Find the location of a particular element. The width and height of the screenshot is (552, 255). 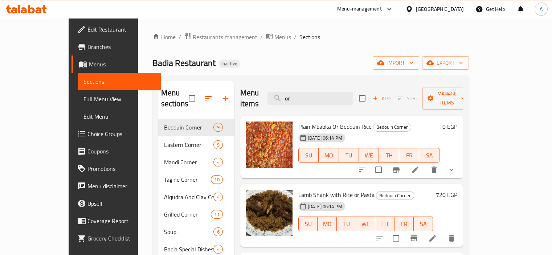

svg: Show Choices is located at coordinates (451, 170).